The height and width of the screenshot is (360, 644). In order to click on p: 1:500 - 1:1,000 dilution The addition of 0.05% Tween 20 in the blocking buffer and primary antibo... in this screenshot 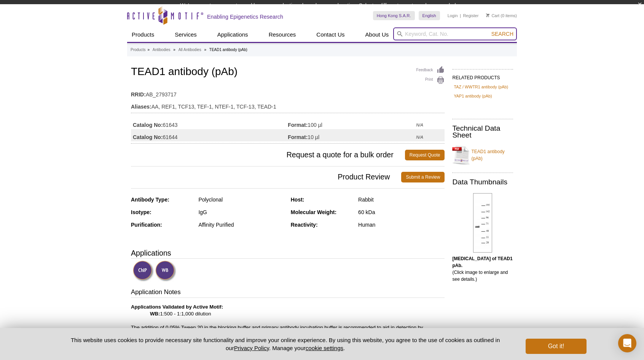, I will do `click(288, 320)`.